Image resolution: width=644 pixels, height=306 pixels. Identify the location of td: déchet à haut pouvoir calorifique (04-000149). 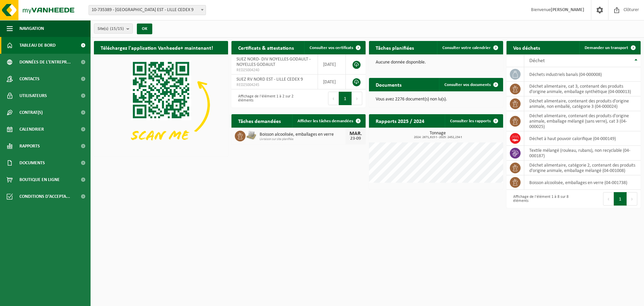
(582, 138).